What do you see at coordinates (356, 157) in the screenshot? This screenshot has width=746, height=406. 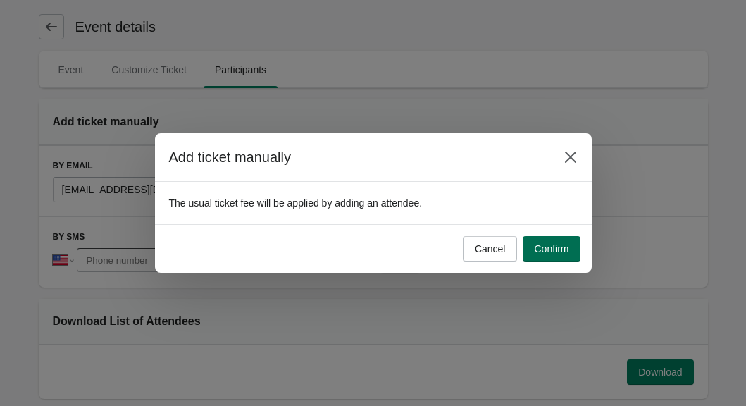 I see `h2: Add ticket manually` at bounding box center [356, 157].